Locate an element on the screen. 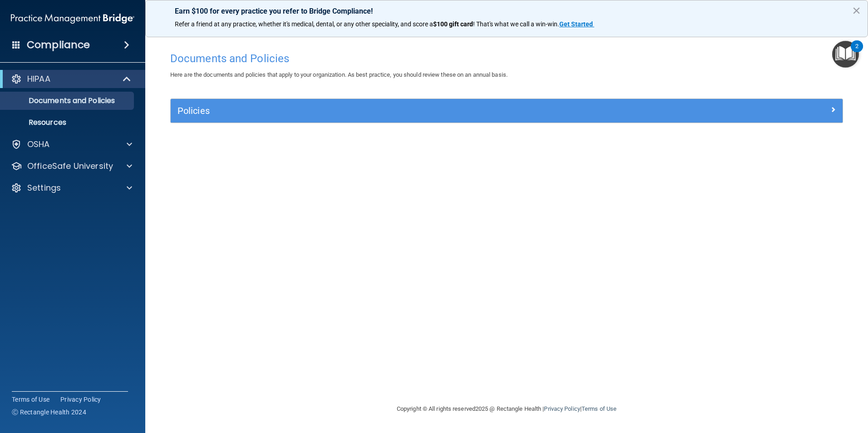  p: Resources is located at coordinates (68, 123).